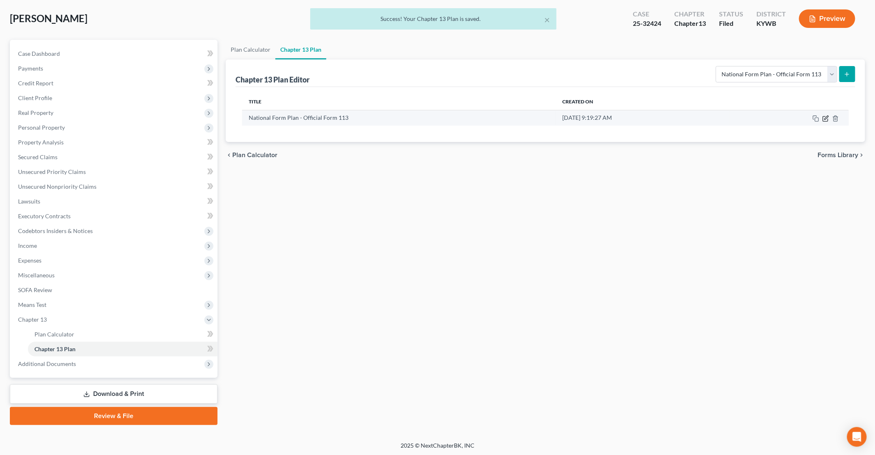 This screenshot has width=875, height=455. Describe the element at coordinates (114, 394) in the screenshot. I see `a: Download & Print` at that location.